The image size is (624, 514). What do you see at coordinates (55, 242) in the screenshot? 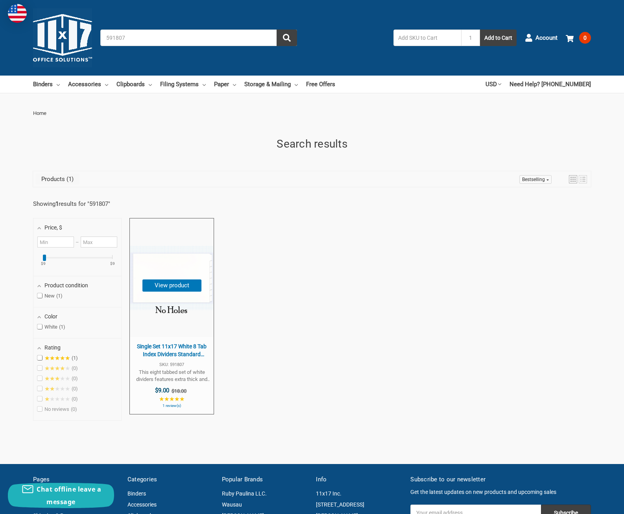
I see `input: Minimum value` at bounding box center [55, 242].